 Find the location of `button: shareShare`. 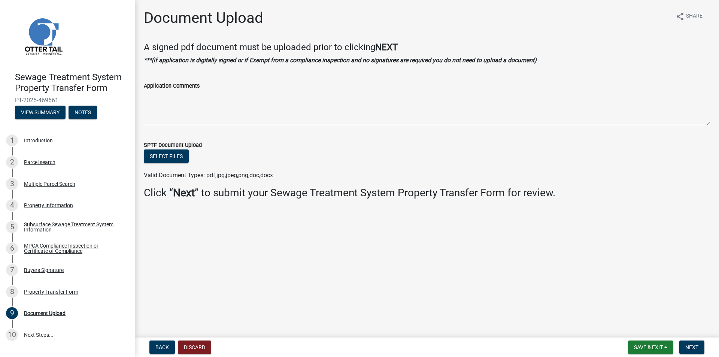

button: shareShare is located at coordinates (689, 16).